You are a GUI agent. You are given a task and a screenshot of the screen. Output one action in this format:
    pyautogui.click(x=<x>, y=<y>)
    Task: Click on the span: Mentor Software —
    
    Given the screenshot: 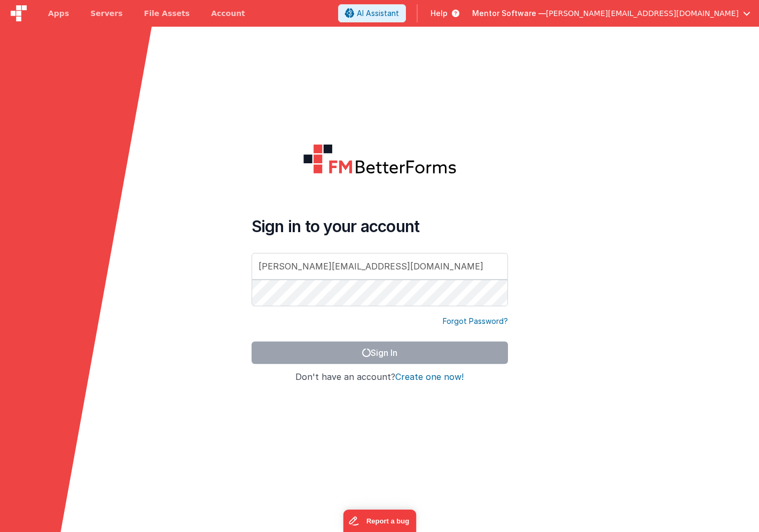 What is the action you would take?
    pyautogui.click(x=509, y=13)
    